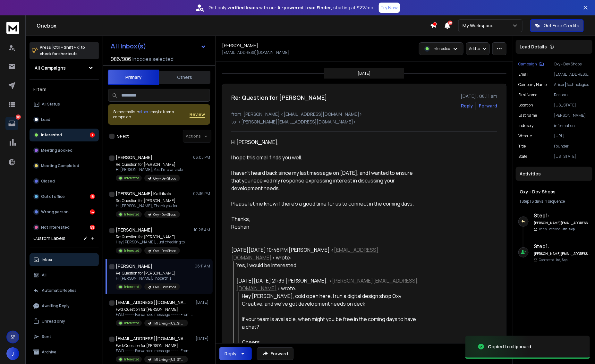 Image resolution: width=595 pixels, height=364 pixels. I want to click on span: others, so click(145, 111).